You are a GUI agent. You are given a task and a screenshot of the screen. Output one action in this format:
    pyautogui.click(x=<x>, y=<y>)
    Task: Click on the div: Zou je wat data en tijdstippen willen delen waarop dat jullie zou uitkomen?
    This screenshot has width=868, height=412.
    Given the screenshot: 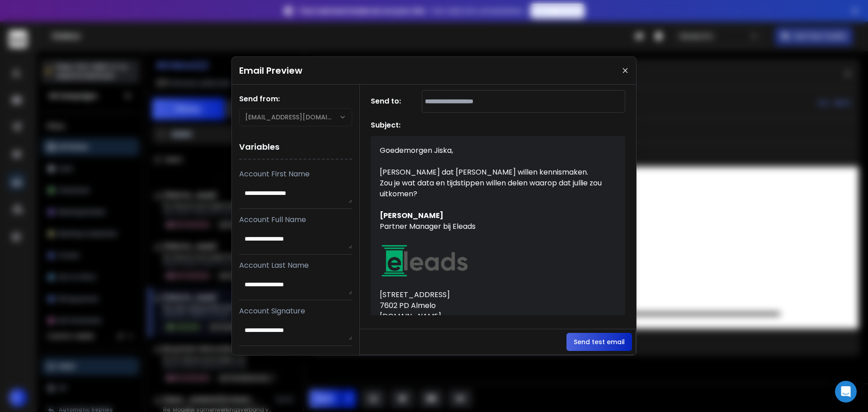 What is the action you would take?
    pyautogui.click(x=493, y=189)
    